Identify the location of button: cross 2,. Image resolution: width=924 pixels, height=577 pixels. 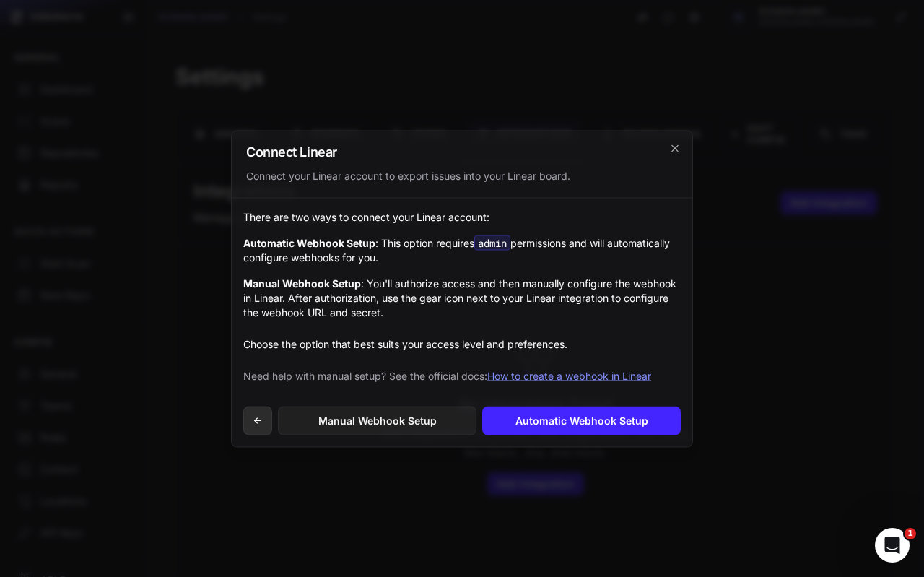
(675, 148).